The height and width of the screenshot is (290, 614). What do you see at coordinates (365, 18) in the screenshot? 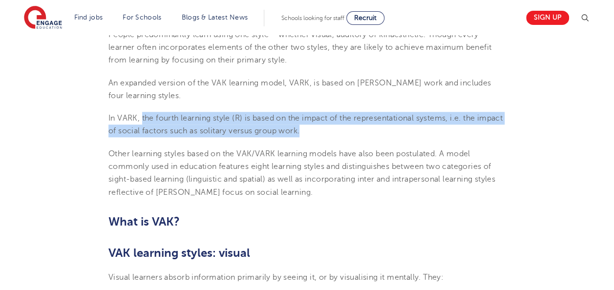
I see `a: Recruit` at bounding box center [365, 18].